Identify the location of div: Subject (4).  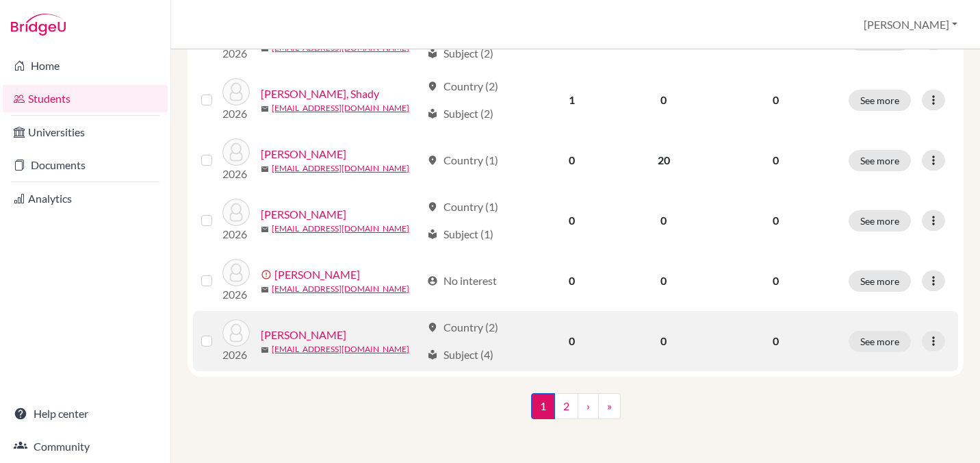
(460, 355).